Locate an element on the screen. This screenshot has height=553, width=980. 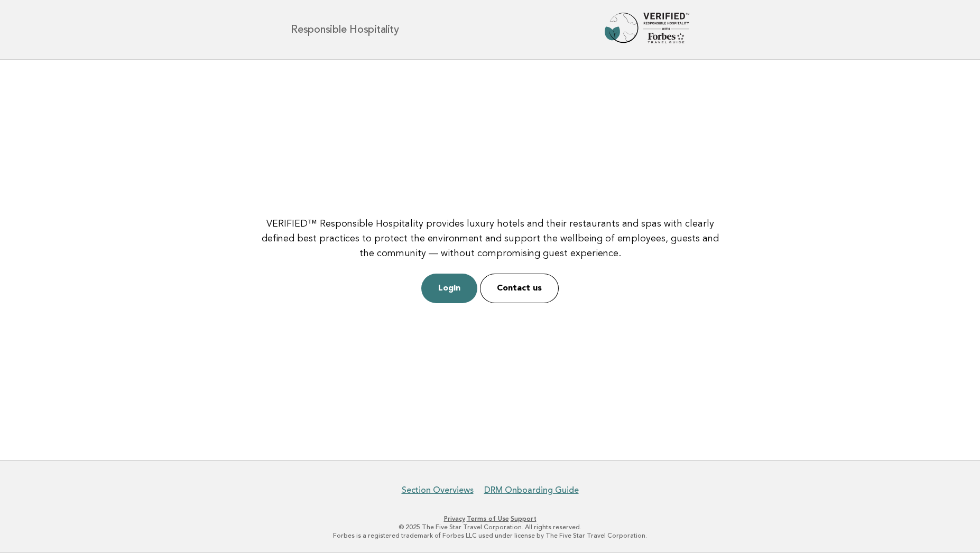
img: Forbes Travel Guide is located at coordinates (647, 30).